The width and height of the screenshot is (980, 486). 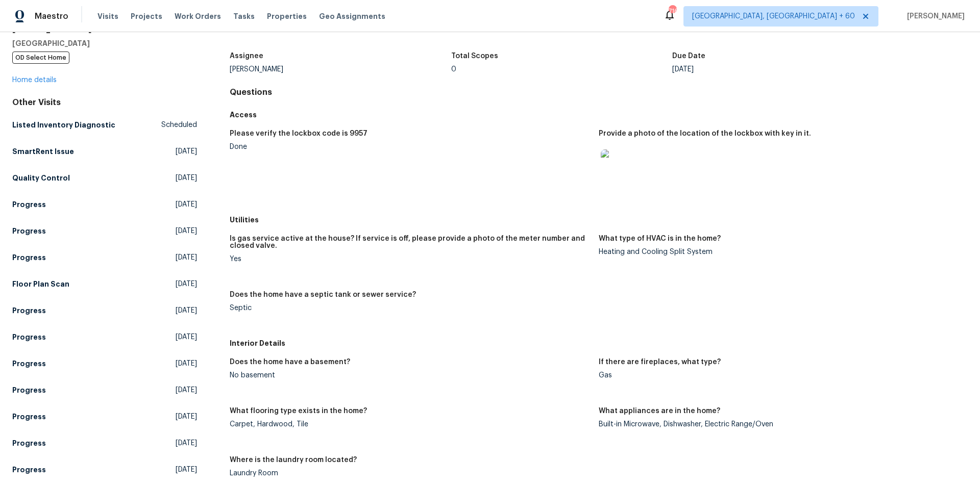 What do you see at coordinates (64, 125) in the screenshot?
I see `h5: Listed Inventory Diagnostic` at bounding box center [64, 125].